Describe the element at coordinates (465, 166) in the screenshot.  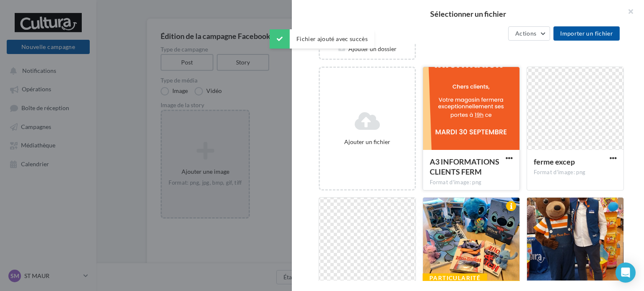
I see `span: A3 INFORMATIONS CLIENTS FERM` at that location.